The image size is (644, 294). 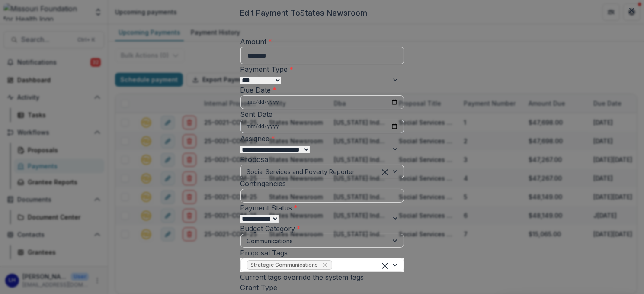 I want to click on label: Sent Date, so click(x=256, y=114).